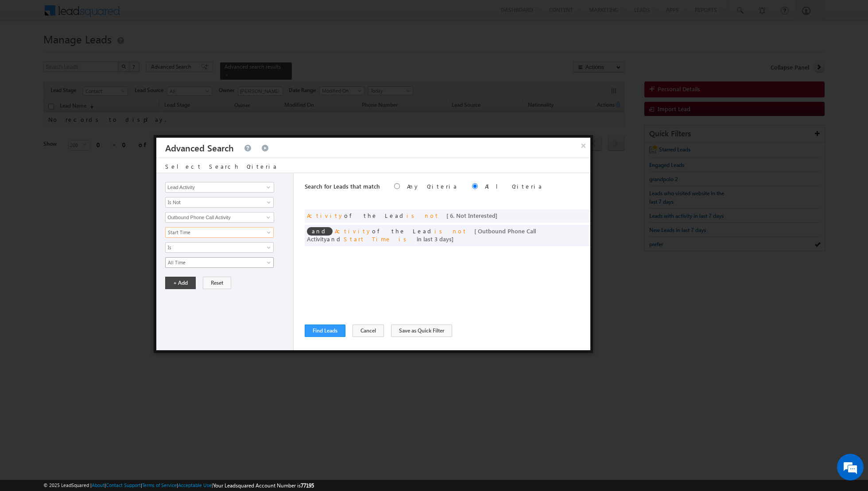 The image size is (868, 491). What do you see at coordinates (219, 232) in the screenshot?
I see `a: Start Time` at bounding box center [219, 232].